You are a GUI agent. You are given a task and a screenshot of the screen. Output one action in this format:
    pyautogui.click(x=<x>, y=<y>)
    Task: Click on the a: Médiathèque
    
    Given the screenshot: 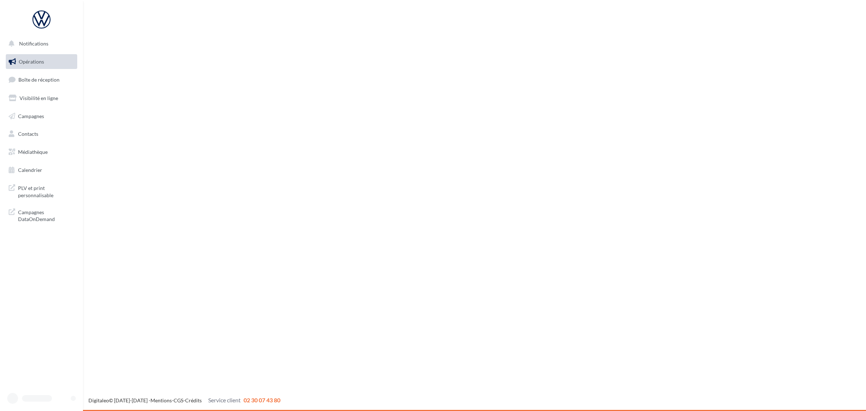 What is the action you would take?
    pyautogui.click(x=42, y=152)
    